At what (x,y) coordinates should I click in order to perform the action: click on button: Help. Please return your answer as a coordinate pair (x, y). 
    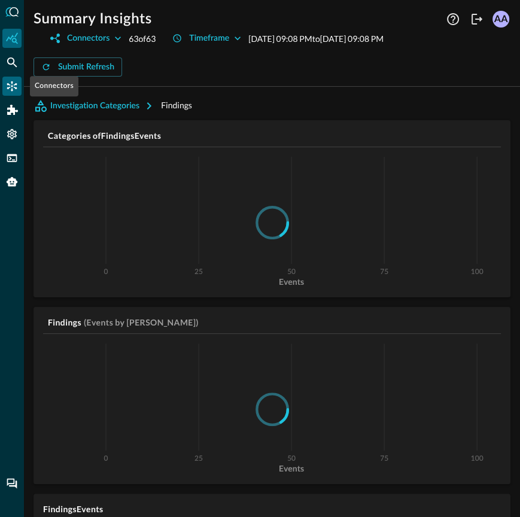
    Looking at the image, I should click on (453, 19).